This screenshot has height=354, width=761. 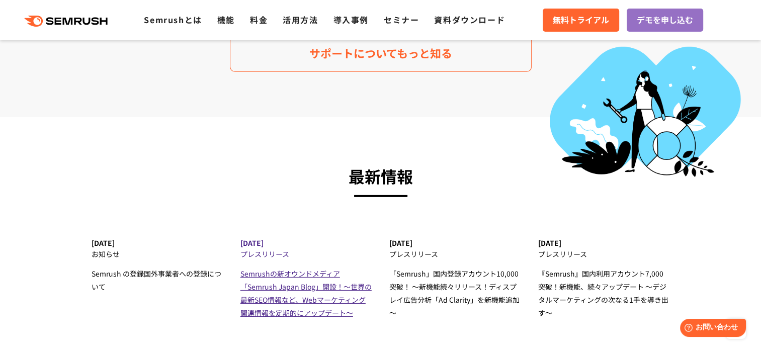 I want to click on div: お知らせ, so click(x=157, y=254).